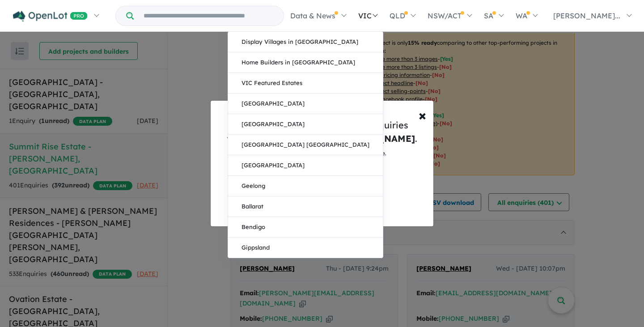  Describe the element at coordinates (305, 247) in the screenshot. I see `a: Gippsland` at that location.